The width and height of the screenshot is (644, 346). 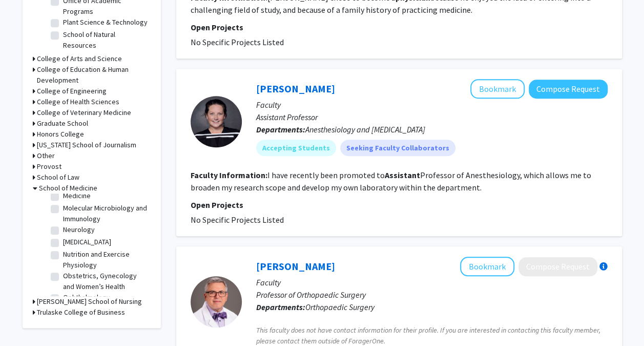 I want to click on p: Professor of Orthopaedic Surgery, so click(x=432, y=294).